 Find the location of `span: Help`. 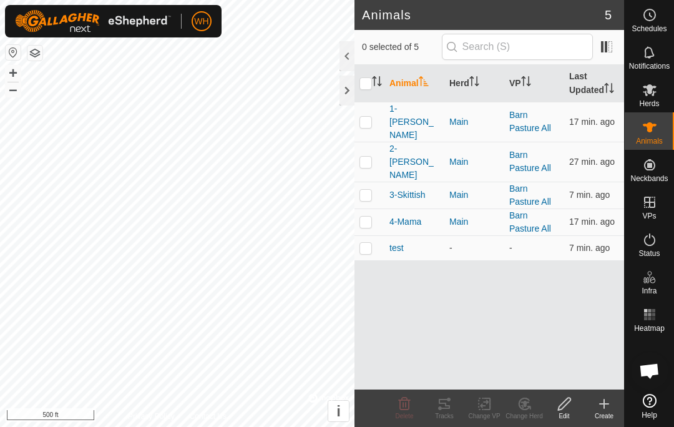

span: Help is located at coordinates (649, 415).